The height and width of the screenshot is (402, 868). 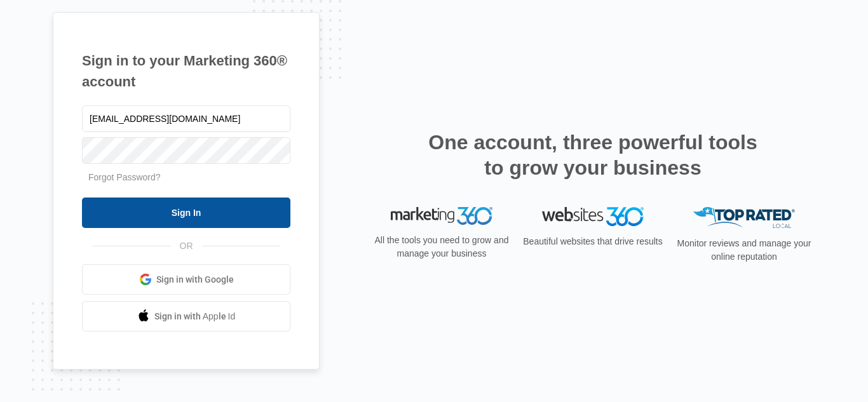 What do you see at coordinates (744, 250) in the screenshot?
I see `p: Monitor reviews and manage your online reputation` at bounding box center [744, 250].